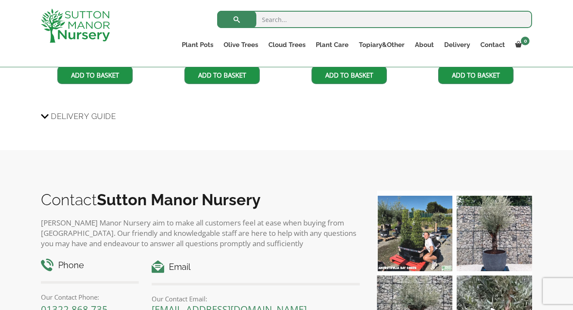 This screenshot has width=573, height=310. What do you see at coordinates (521, 45) in the screenshot?
I see `a: 0` at bounding box center [521, 45].